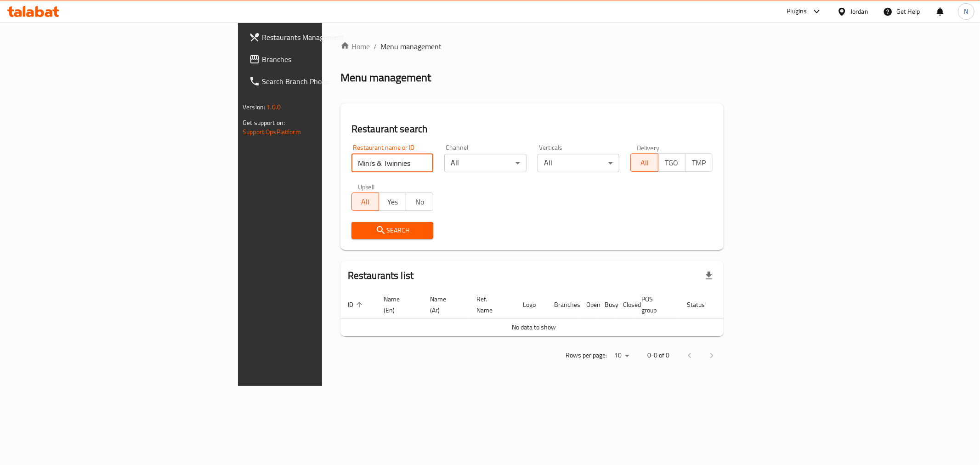  What do you see at coordinates (702, 305) in the screenshot?
I see `span: Status` at bounding box center [702, 305].